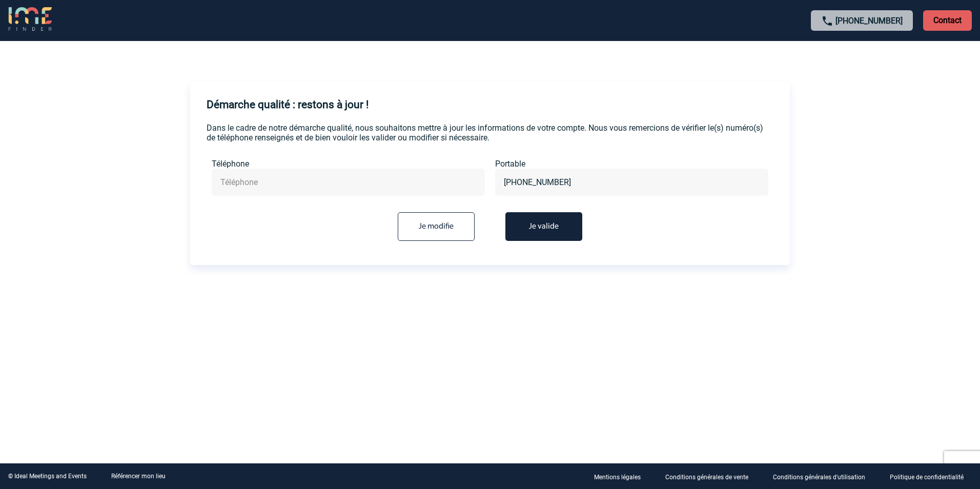 The height and width of the screenshot is (489, 980). What do you see at coordinates (711, 476) in the screenshot?
I see `a: Conditions générales de vente` at bounding box center [711, 476].